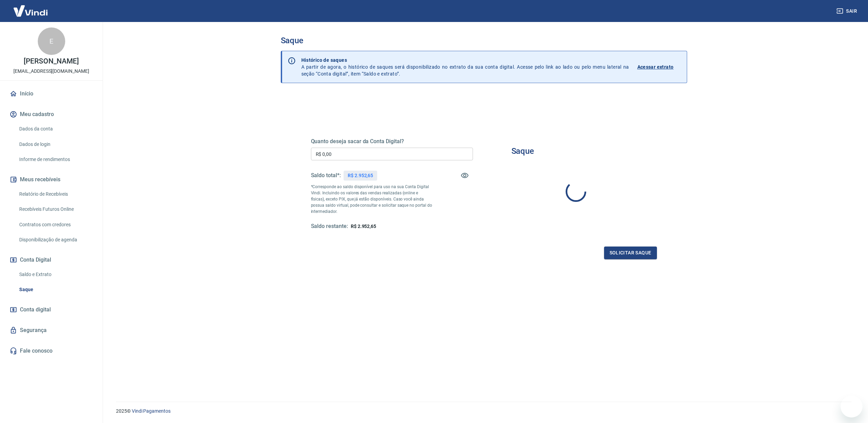  Describe the element at coordinates (371, 199) in the screenshot. I see `p: *Corresponde ao saldo disponível para uso na sua Conta Digital Vindi. Incluindo os valores das ve...` at that location.